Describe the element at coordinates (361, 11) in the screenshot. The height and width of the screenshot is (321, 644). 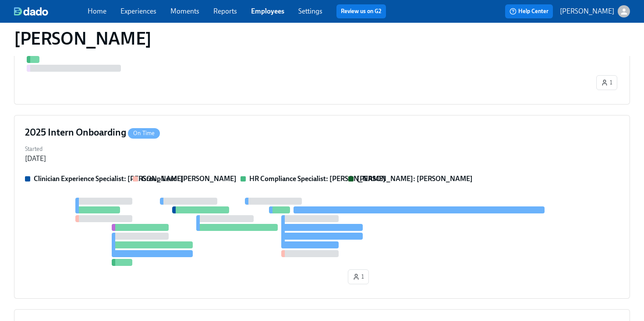
I see `button: Review us on G2` at that location.